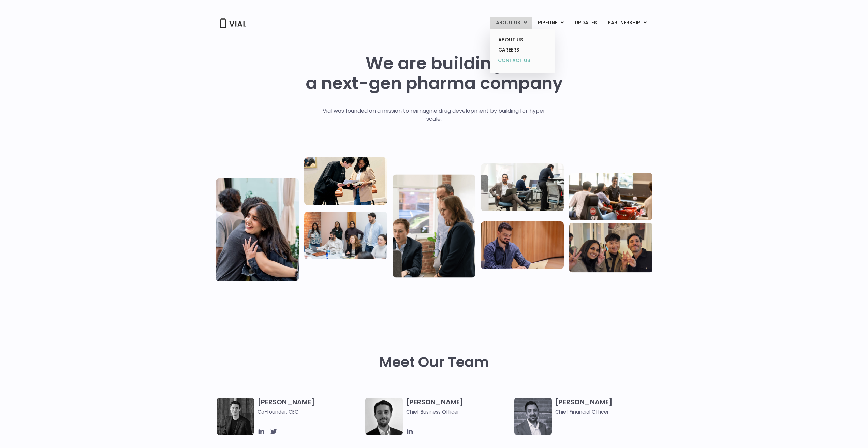  What do you see at coordinates (434, 362) in the screenshot?
I see `h2: Meet Our Team` at bounding box center [434, 362].